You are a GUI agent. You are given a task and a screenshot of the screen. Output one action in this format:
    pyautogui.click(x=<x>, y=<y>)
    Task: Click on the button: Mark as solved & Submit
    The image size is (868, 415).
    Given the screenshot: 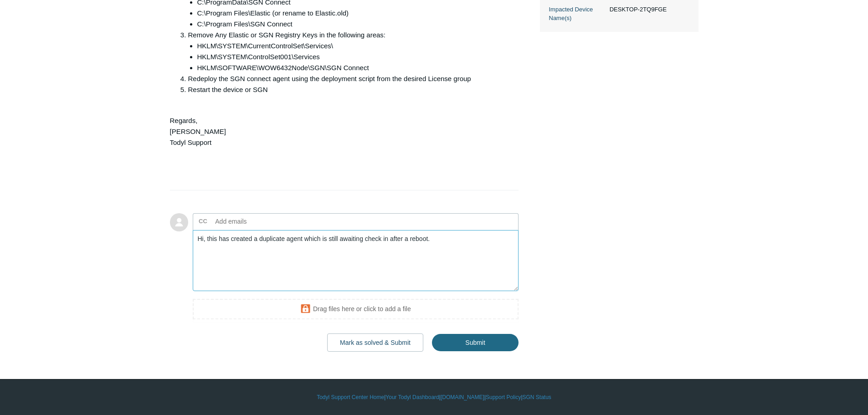 What is the action you would take?
    pyautogui.click(x=375, y=343)
    